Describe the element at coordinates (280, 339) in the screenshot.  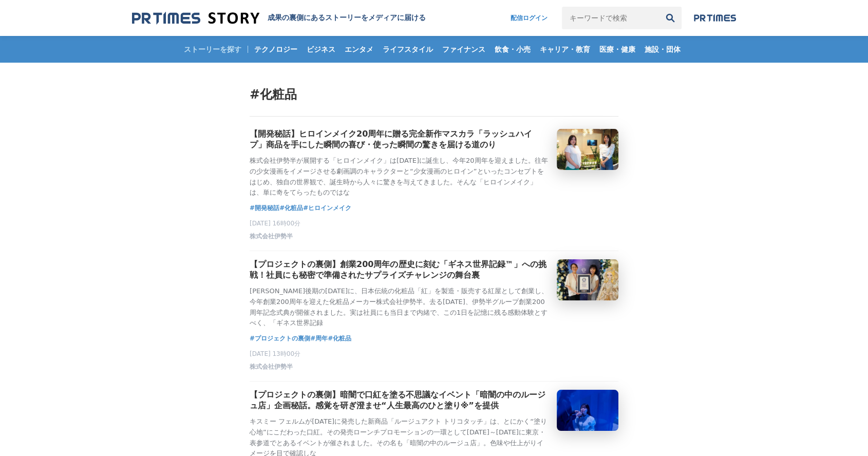
I see `a: #プロジェクトの裏側` at that location.